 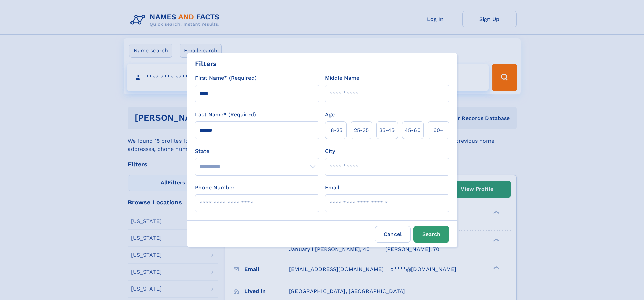 I want to click on label: Last Name* (Required), so click(x=226, y=115).